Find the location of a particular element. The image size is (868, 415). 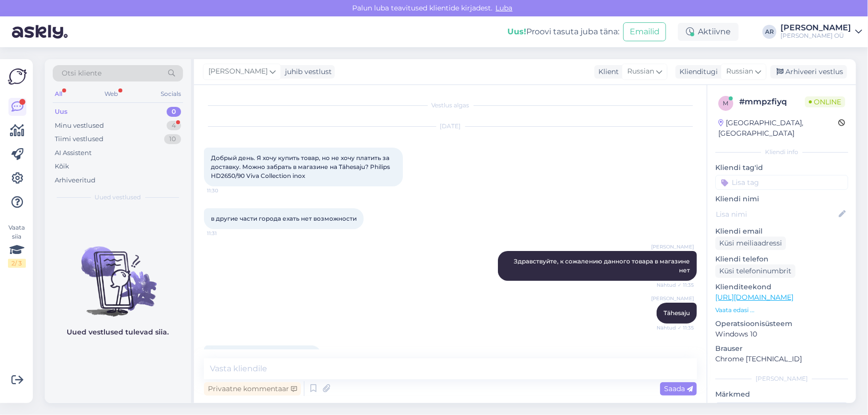

span: m is located at coordinates (726, 103).